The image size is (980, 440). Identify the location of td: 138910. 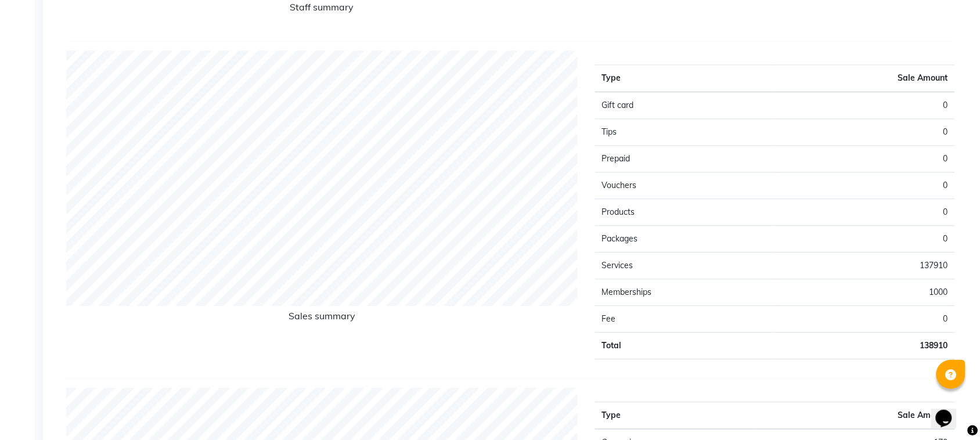
(865, 346).